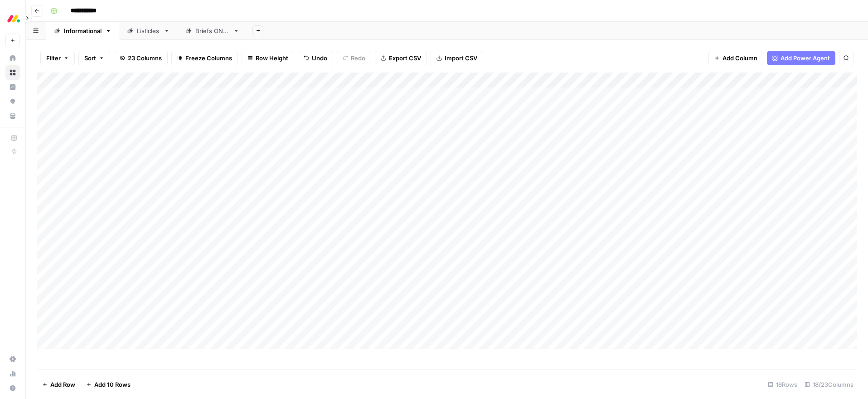 This screenshot has height=399, width=868. Describe the element at coordinates (141, 58) in the screenshot. I see `button: 23 Columns` at that location.